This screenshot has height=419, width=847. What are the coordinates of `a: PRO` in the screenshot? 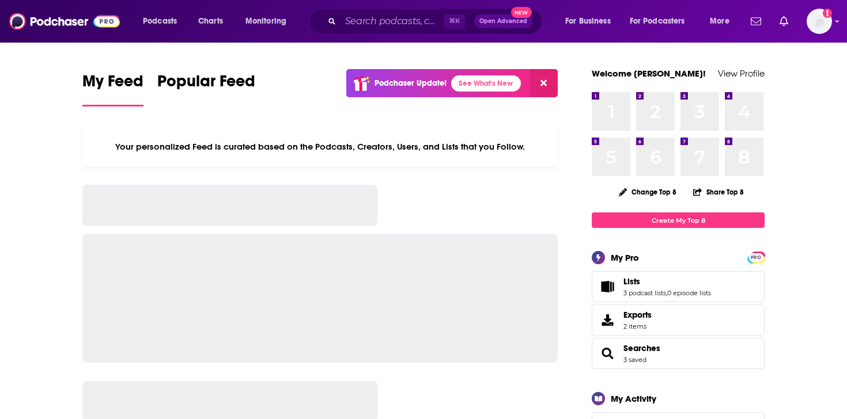 It's located at (756, 257).